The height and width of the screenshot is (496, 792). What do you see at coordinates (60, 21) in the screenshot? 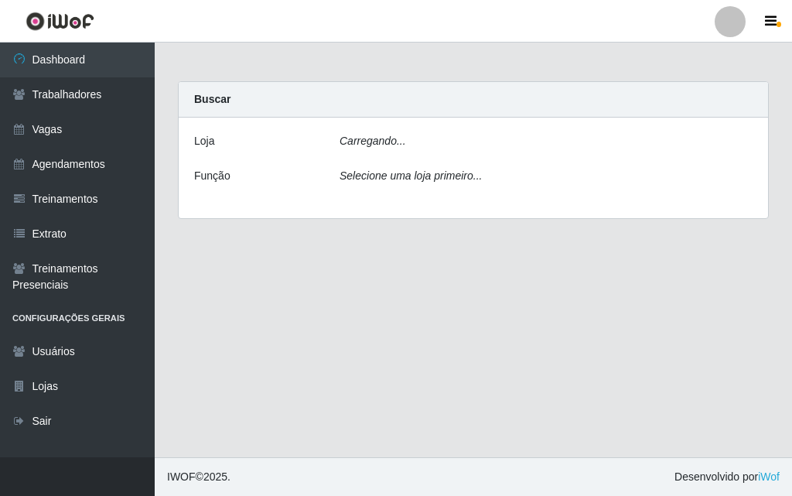
I see `img: CoreUI Logo` at bounding box center [60, 21].